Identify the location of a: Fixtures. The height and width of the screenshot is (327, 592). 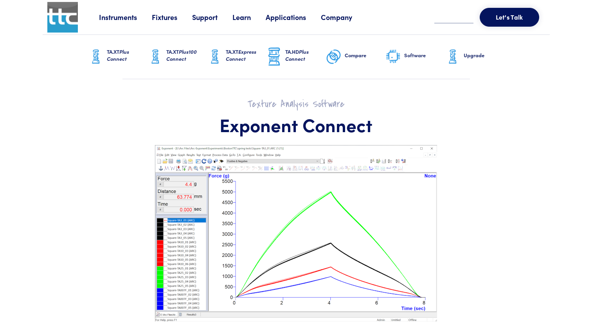
(172, 17).